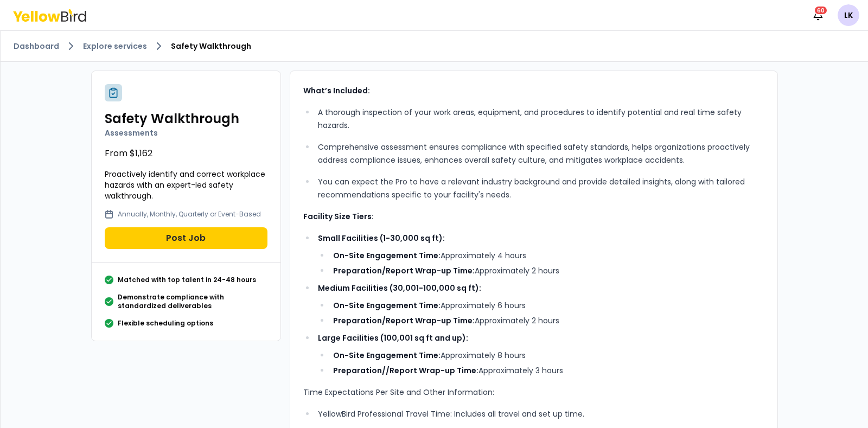 This screenshot has height=428, width=868. What do you see at coordinates (336, 91) in the screenshot?
I see `strong: What’s Included:` at bounding box center [336, 91].